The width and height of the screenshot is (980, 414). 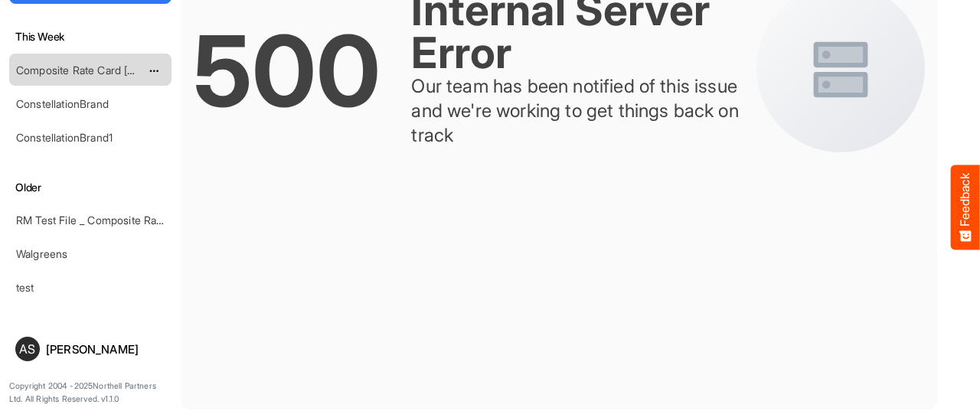 I want to click on div: Our team has been notified of this issue and we're working to get things back on track, so click(x=575, y=111).